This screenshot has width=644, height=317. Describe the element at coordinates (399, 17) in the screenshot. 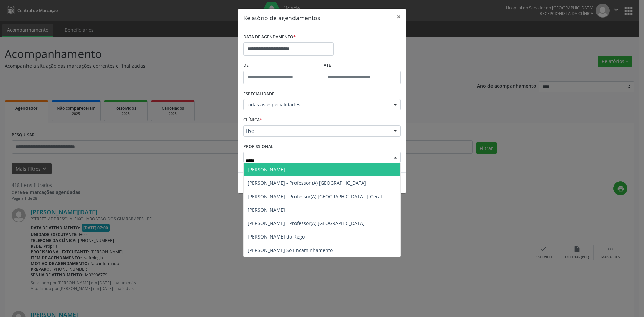

I see `button: Close` at that location.